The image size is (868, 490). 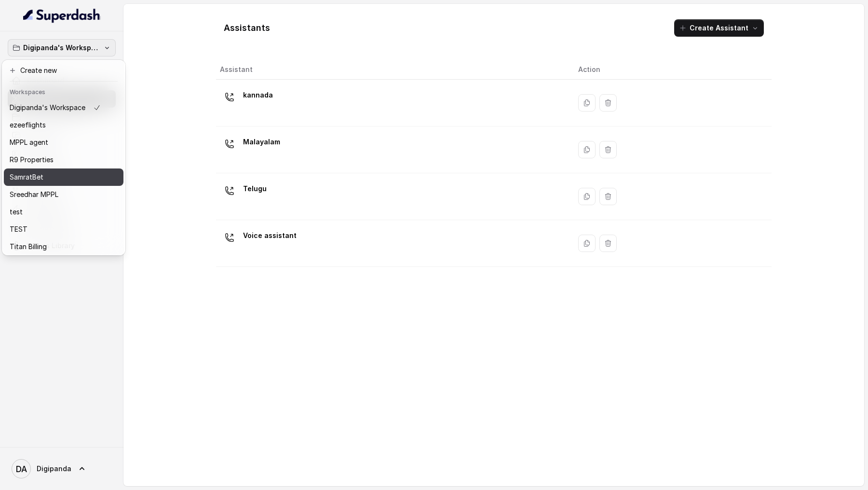 What do you see at coordinates (28, 247) in the screenshot?
I see `p: Titan Billing` at bounding box center [28, 247].